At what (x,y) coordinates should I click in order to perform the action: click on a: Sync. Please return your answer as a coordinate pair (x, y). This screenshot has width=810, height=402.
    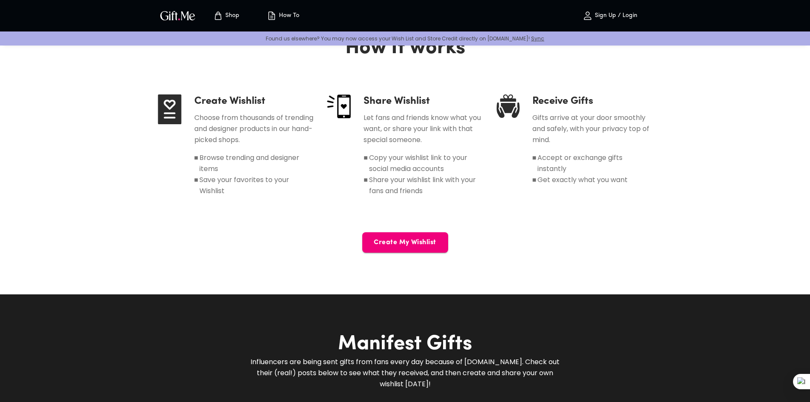
    Looking at the image, I should click on (537, 38).